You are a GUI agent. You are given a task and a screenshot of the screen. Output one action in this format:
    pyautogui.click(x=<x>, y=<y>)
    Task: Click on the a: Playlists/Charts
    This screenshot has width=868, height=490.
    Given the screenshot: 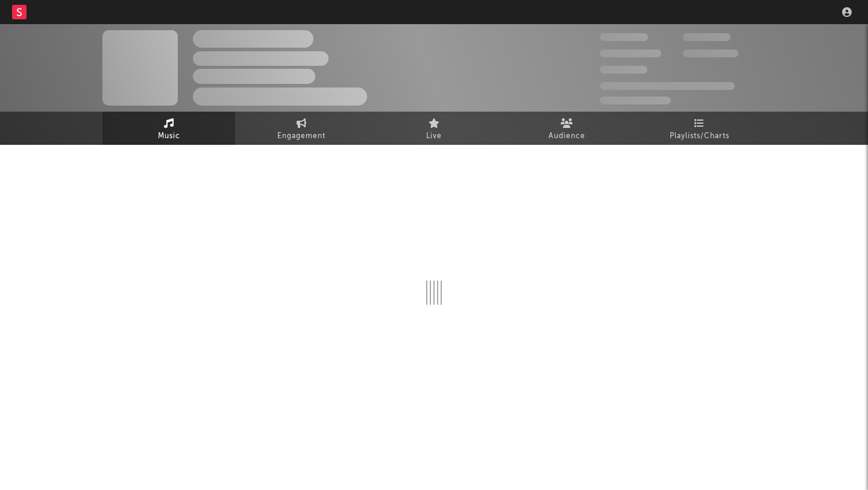 What is the action you would take?
    pyautogui.click(x=699, y=128)
    